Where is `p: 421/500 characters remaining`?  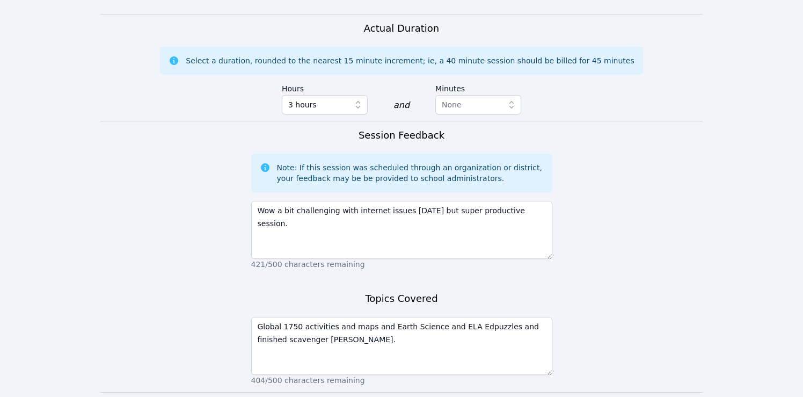
p: 421/500 characters remaining is located at coordinates (402, 264).